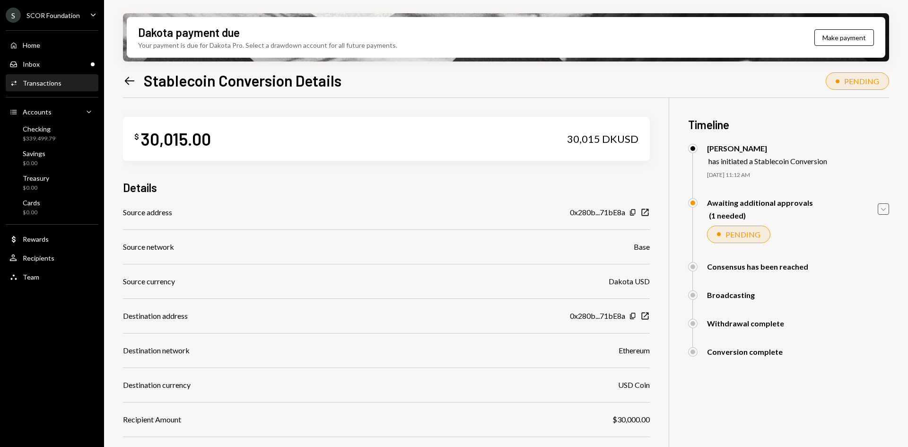  I want to click on h3: Details, so click(140, 187).